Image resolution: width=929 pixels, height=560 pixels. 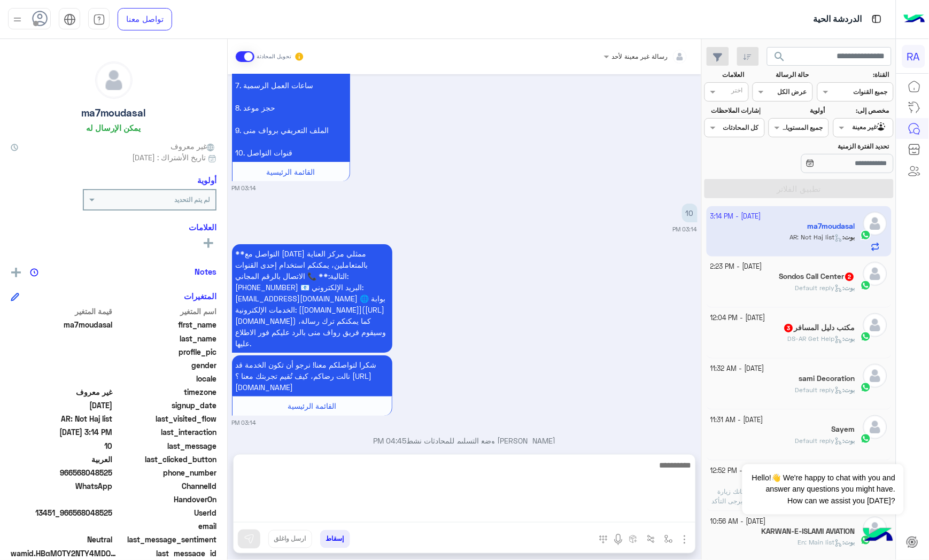 What do you see at coordinates (62, 472) in the screenshot?
I see `span: 966568048525` at bounding box center [62, 472].